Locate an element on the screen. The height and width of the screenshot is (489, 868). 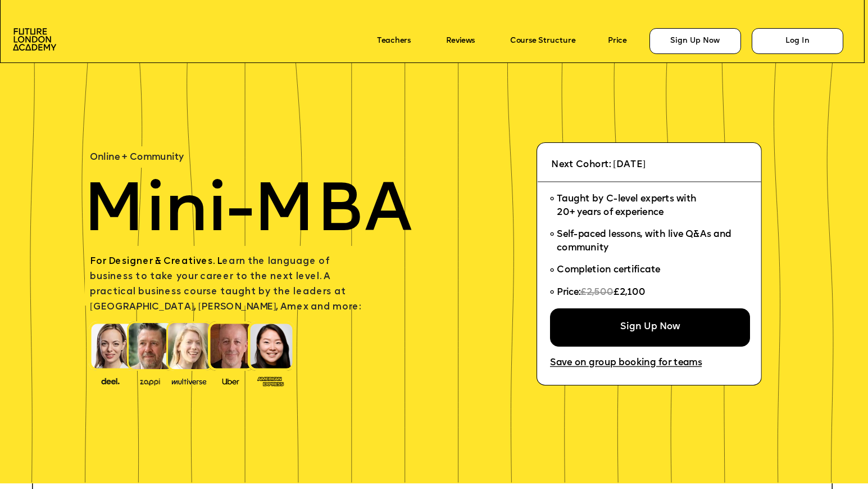
img: image-b7d05013-d886-4065-8d38-3eca2af40620.png is located at coordinates (189, 380).